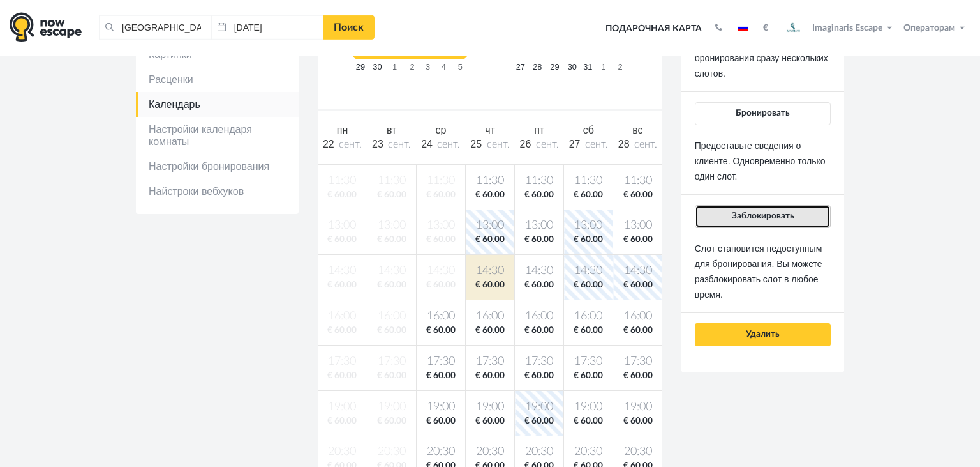  What do you see at coordinates (539, 129) in the screenshot?
I see `span: пт` at bounding box center [539, 129].